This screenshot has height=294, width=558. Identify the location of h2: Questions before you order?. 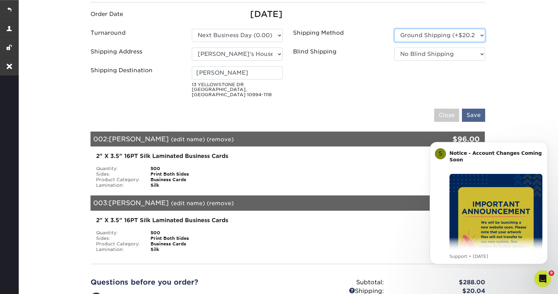
(186, 282).